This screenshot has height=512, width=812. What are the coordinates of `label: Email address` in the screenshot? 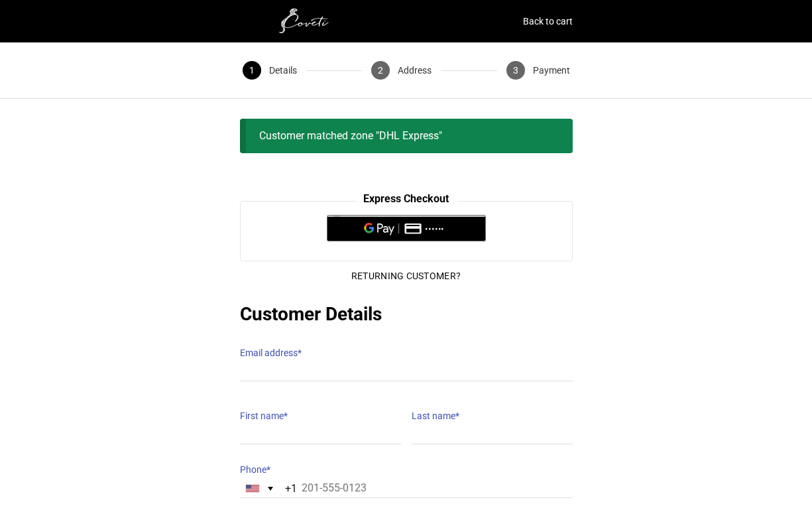 It's located at (407, 353).